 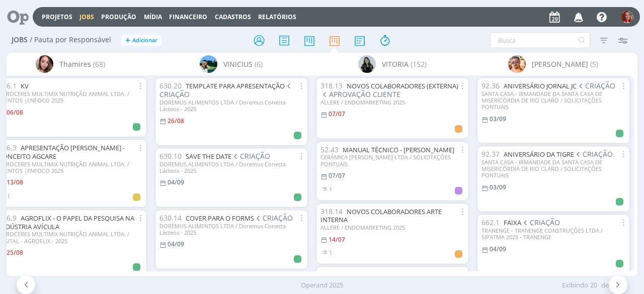 What do you see at coordinates (208, 157) in the screenshot?
I see `a: SAVE THE DATE` at bounding box center [208, 157].